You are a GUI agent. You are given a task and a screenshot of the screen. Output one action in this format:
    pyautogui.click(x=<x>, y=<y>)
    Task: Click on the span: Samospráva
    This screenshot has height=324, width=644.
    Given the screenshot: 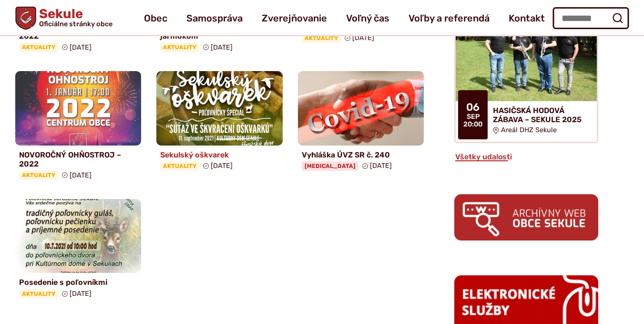 What is the action you would take?
    pyautogui.click(x=215, y=18)
    